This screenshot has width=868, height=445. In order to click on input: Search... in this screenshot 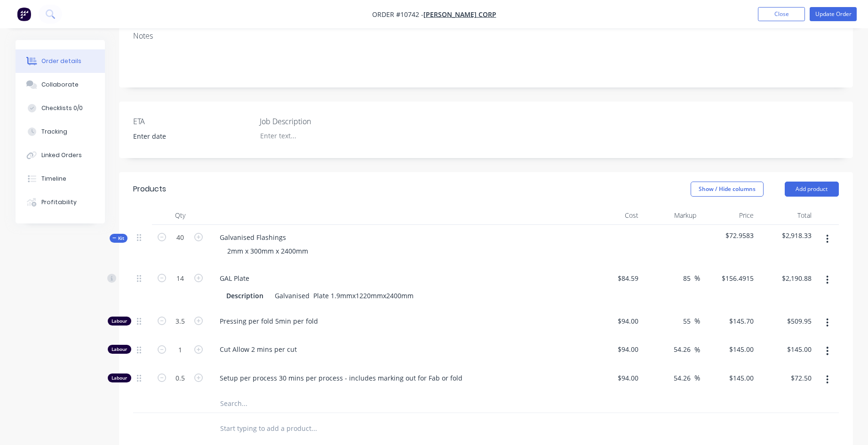, I will do `click(314, 403)`.